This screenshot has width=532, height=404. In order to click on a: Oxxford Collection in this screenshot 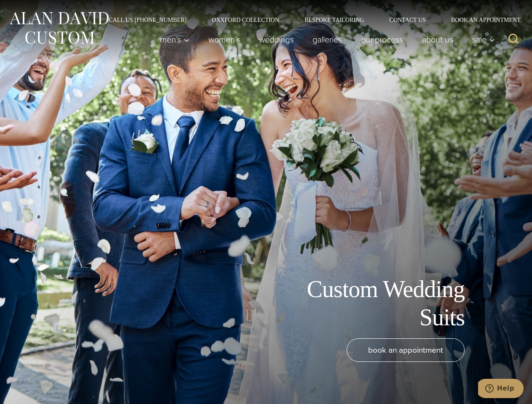, I will do `click(246, 19)`.